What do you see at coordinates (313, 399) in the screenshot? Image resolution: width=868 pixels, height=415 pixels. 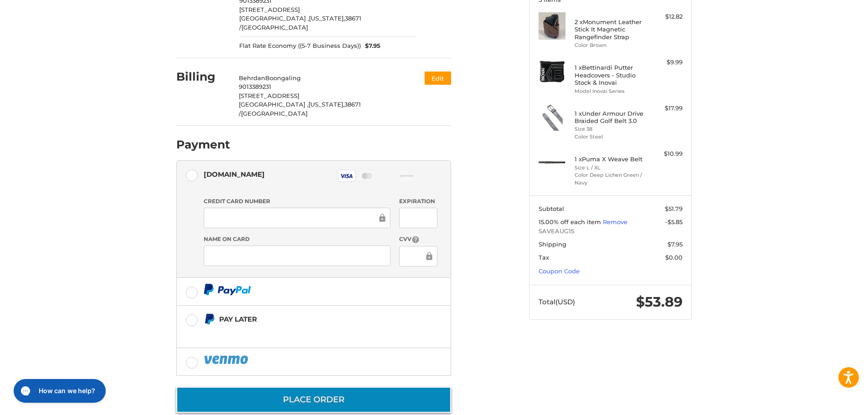 I see `button: Place Order` at bounding box center [313, 399].